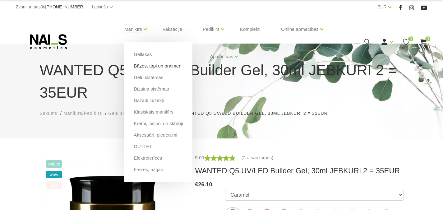  I want to click on a: OUTLET, so click(143, 147).